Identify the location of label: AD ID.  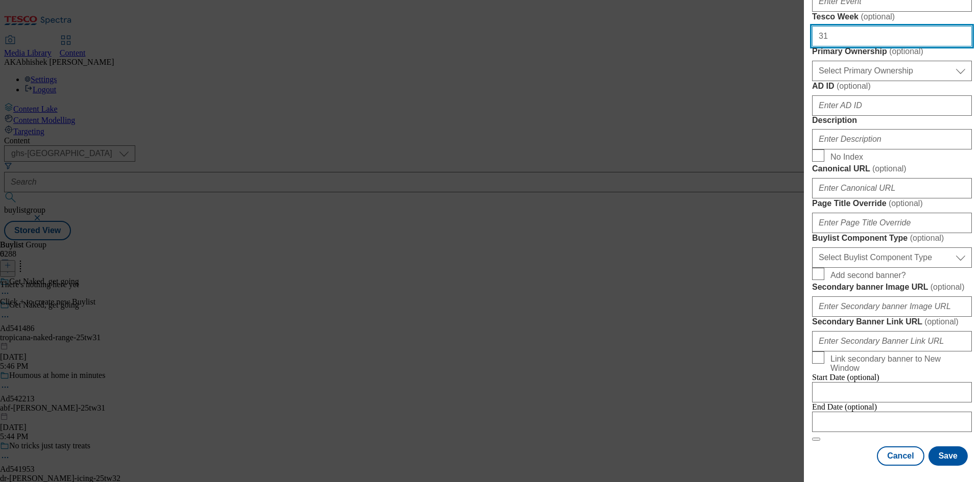
(891, 87).